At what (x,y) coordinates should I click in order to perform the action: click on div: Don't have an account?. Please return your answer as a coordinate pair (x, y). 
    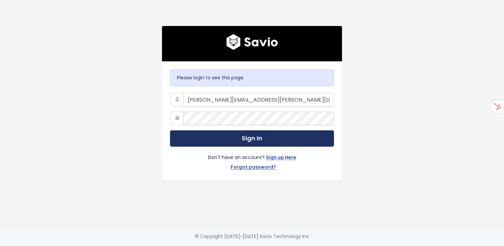
    Looking at the image, I should click on (252, 160).